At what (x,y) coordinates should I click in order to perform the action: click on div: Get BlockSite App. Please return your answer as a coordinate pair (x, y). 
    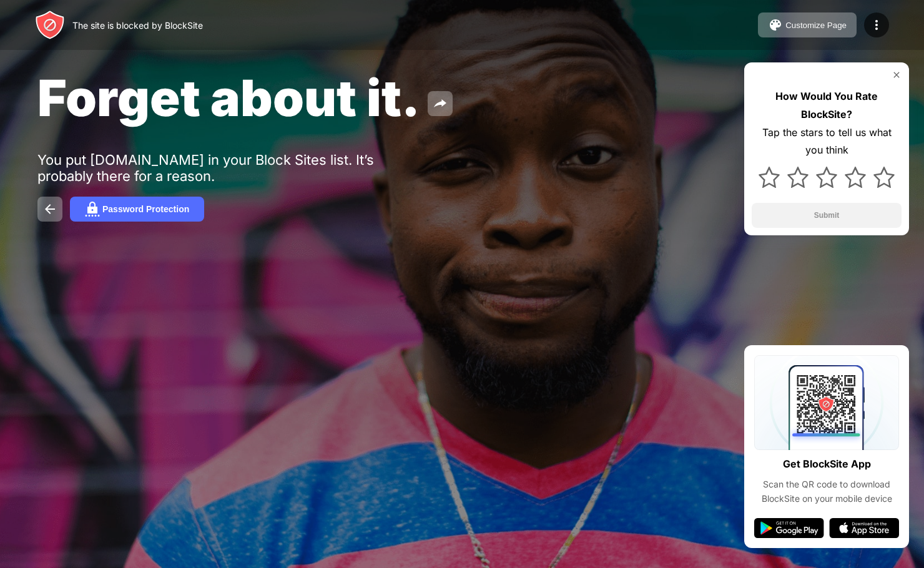
    Looking at the image, I should click on (827, 464).